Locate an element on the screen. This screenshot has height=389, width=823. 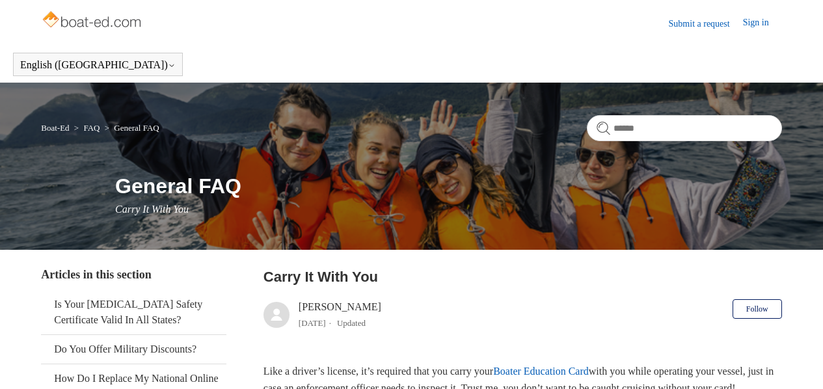
li: Boat-Ed is located at coordinates (56, 127).